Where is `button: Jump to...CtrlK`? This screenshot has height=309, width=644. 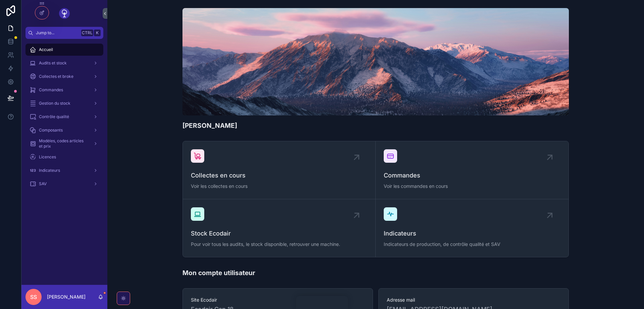 button: Jump to...CtrlK is located at coordinates (64, 33).